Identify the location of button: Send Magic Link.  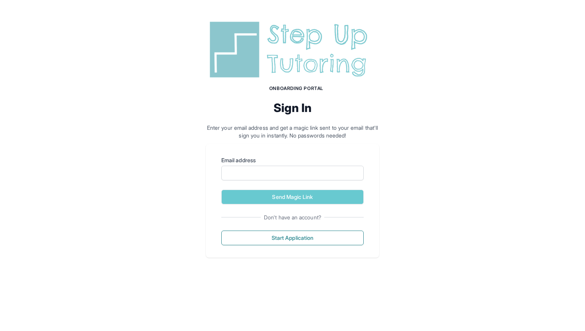
(292, 197).